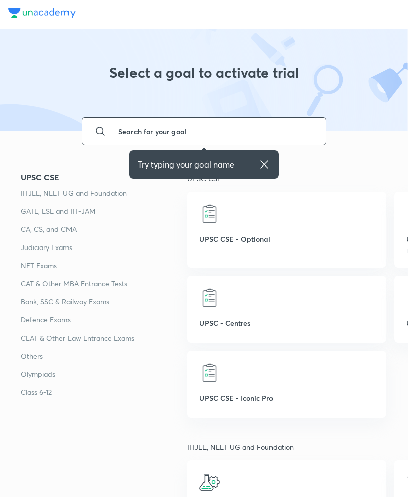 This screenshot has height=497, width=408. What do you see at coordinates (104, 177) in the screenshot?
I see `h4: UPSC CSE` at bounding box center [104, 177].